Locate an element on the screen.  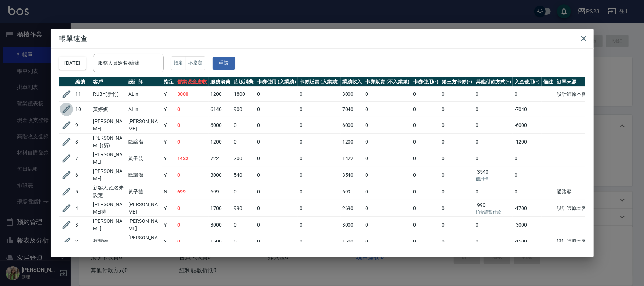
button: 指定 is located at coordinates (178, 63).